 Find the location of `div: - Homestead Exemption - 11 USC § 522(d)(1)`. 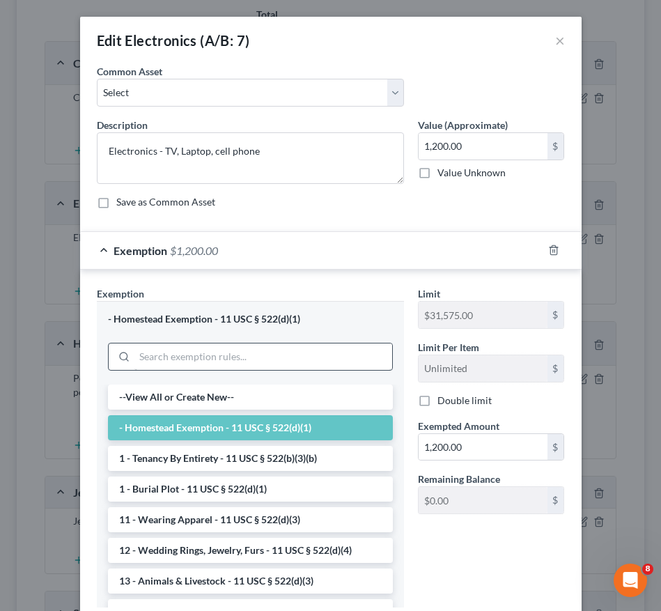

div: - Homestead Exemption - 11 USC § 522(d)(1) is located at coordinates (250, 319).